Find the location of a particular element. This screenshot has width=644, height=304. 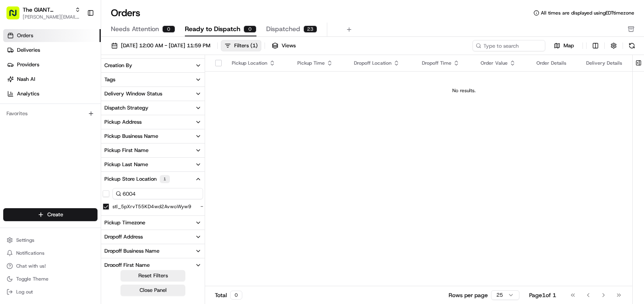

div: Pickup Time is located at coordinates (319, 63).